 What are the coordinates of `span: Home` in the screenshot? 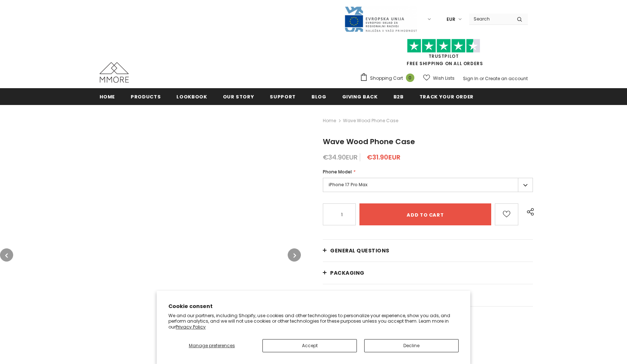 It's located at (107, 97).